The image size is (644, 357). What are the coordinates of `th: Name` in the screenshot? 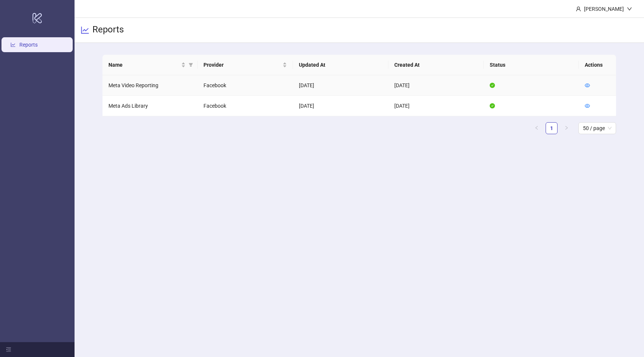 It's located at (150, 65).